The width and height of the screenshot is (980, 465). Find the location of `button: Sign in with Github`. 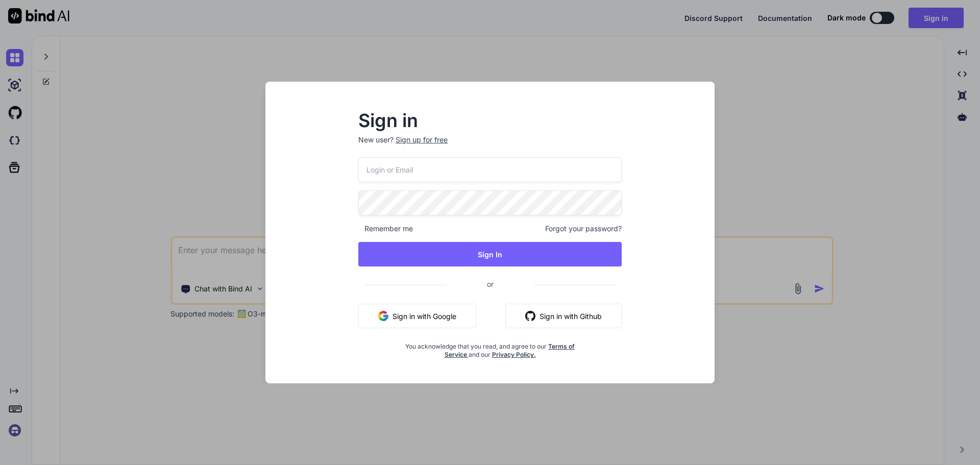

button: Sign in with Github is located at coordinates (563, 316).